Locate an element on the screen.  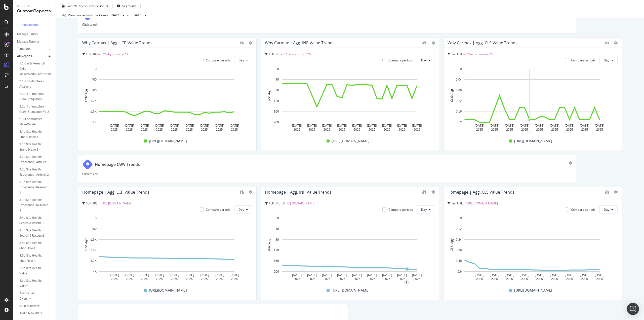
text: 80 is located at coordinates (277, 90).